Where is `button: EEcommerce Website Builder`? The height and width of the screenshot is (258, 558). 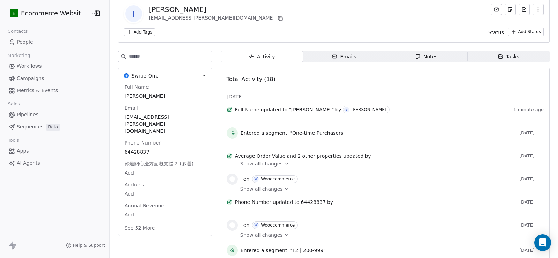
button: EEcommerce Website Builder is located at coordinates (47, 13).